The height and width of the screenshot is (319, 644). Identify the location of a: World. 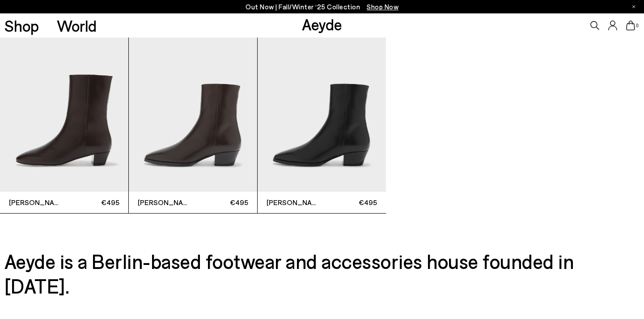
(77, 26).